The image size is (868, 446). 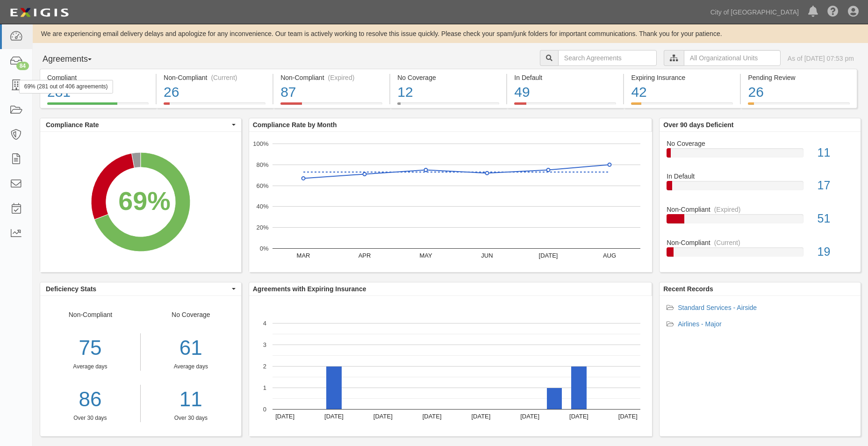 What do you see at coordinates (835, 186) in the screenshot?
I see `div: 17` at bounding box center [835, 186].